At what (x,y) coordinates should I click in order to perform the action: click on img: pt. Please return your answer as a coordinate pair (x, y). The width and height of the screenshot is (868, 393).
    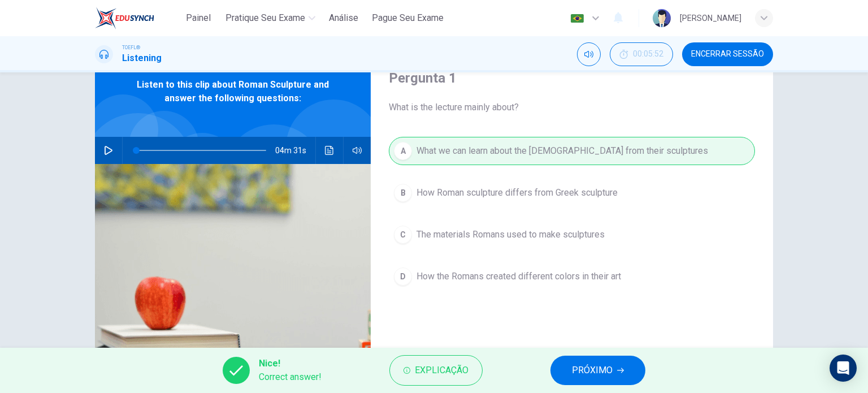
    Looking at the image, I should click on (577, 18).